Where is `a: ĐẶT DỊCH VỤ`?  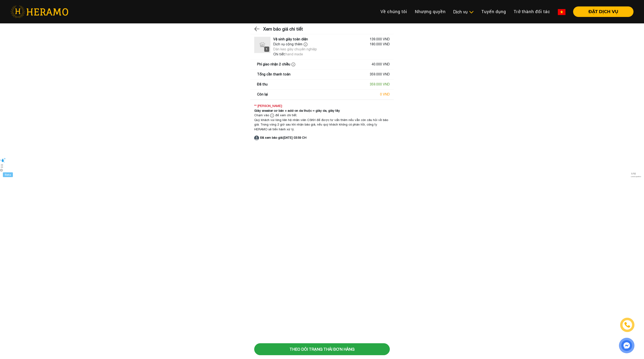
a: ĐẶT DỊCH VỤ is located at coordinates (601, 12).